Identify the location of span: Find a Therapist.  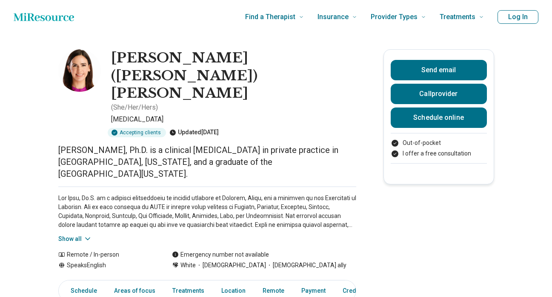
(270, 17).